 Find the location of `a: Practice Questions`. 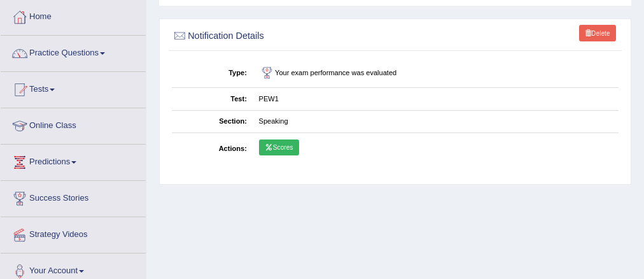

a: Practice Questions is located at coordinates (73, 51).